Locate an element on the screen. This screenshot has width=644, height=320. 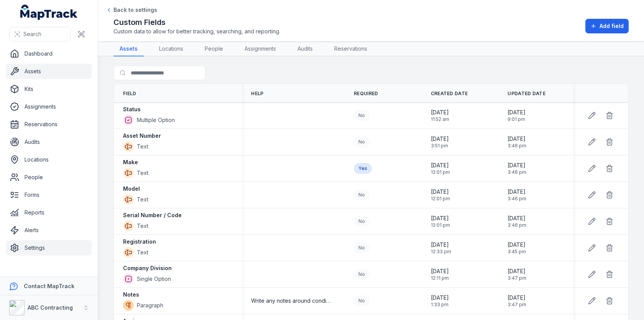
strong: ABC Contracting is located at coordinates (50, 307).